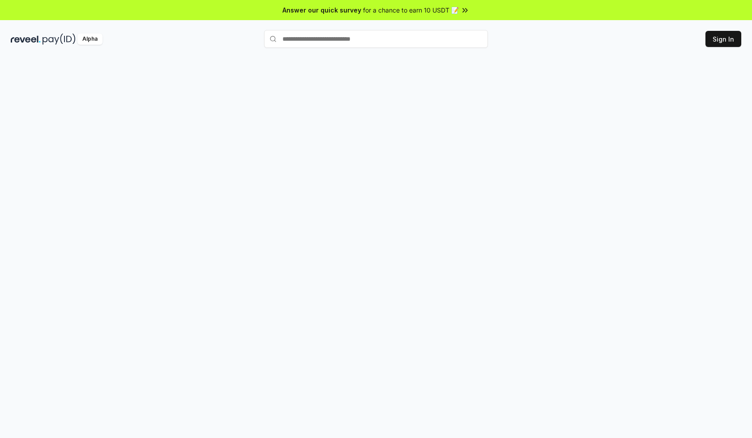 This screenshot has width=752, height=438. I want to click on span: for a chance to earn 10 USDT 📝, so click(411, 10).